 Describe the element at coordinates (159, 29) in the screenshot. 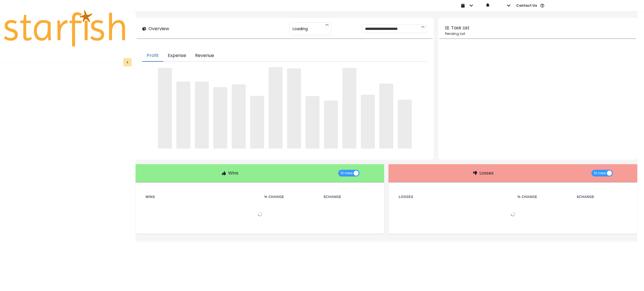

I see `p: Overview` at that location.